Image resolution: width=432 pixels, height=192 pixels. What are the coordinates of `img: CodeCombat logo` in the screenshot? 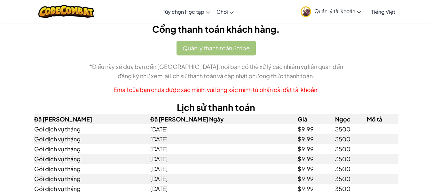 It's located at (66, 11).